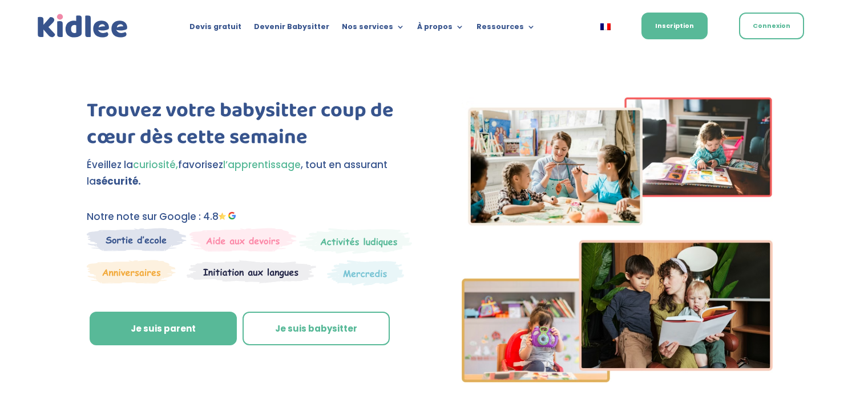 This screenshot has width=868, height=396. I want to click on span: l’apprentissage, so click(262, 165).